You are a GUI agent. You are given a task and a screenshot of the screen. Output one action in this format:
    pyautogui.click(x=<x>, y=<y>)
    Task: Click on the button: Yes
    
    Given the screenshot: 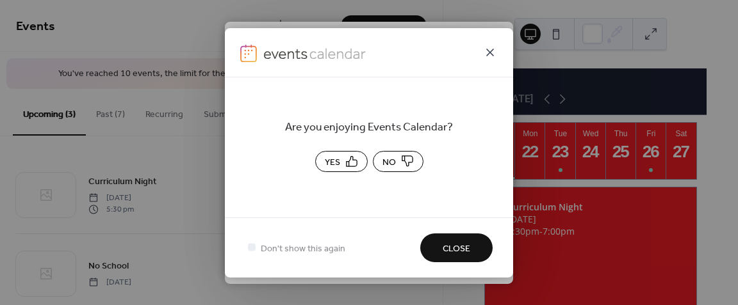 What is the action you would take?
    pyautogui.click(x=341, y=161)
    